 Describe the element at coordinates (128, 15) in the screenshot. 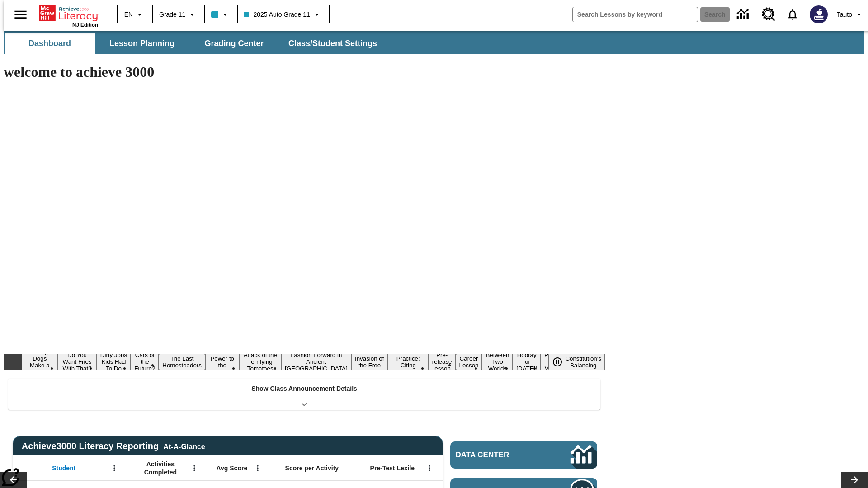

I see `span: EN` at that location.